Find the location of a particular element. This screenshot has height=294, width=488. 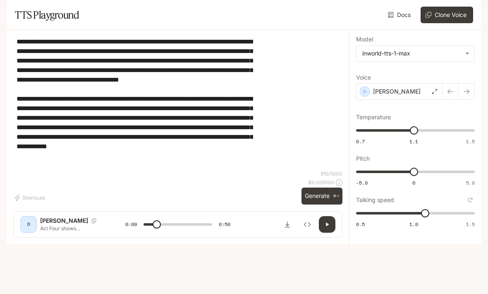

span: 0 is located at coordinates (413, 182).